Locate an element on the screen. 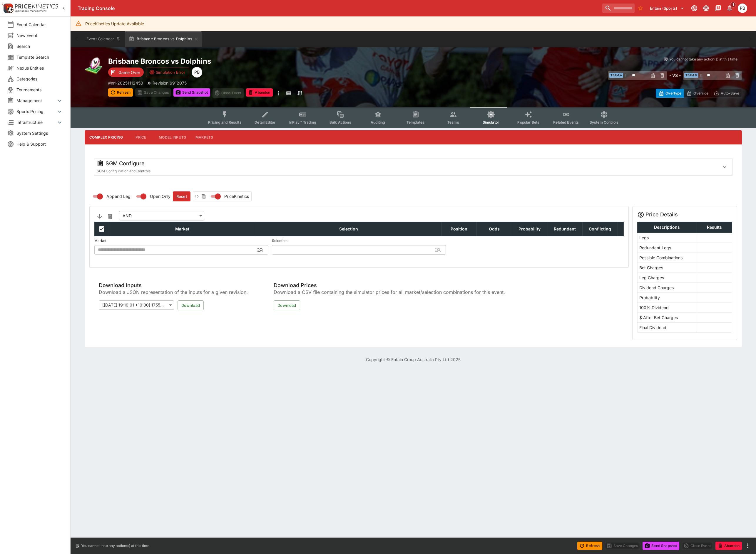  img: rugby_league.png is located at coordinates (94, 66).